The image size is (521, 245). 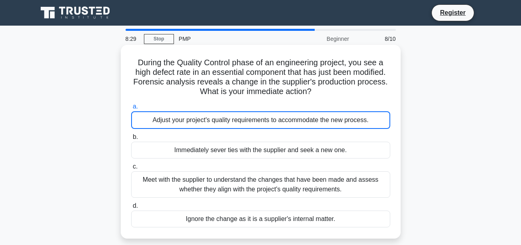 What do you see at coordinates (261, 184) in the screenshot?
I see `div: Meet with the supplier to understand the changes that have been made and assess whether they alig...` at bounding box center [261, 184].